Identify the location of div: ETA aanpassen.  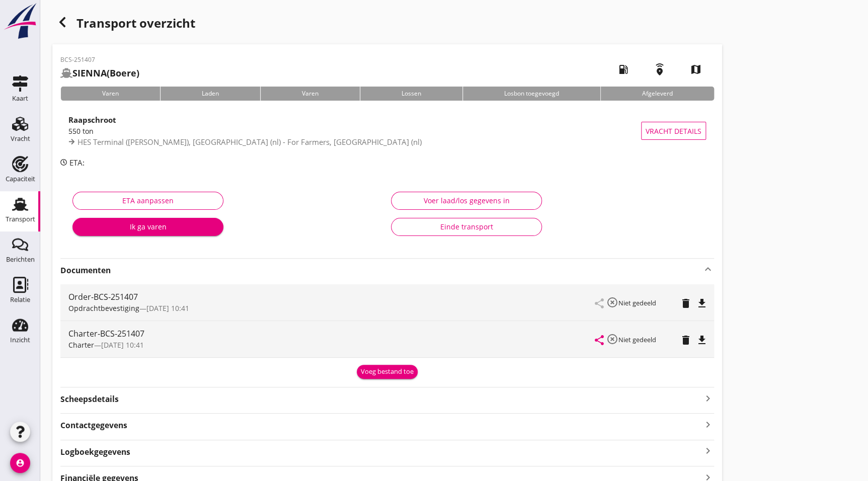
(148, 201).